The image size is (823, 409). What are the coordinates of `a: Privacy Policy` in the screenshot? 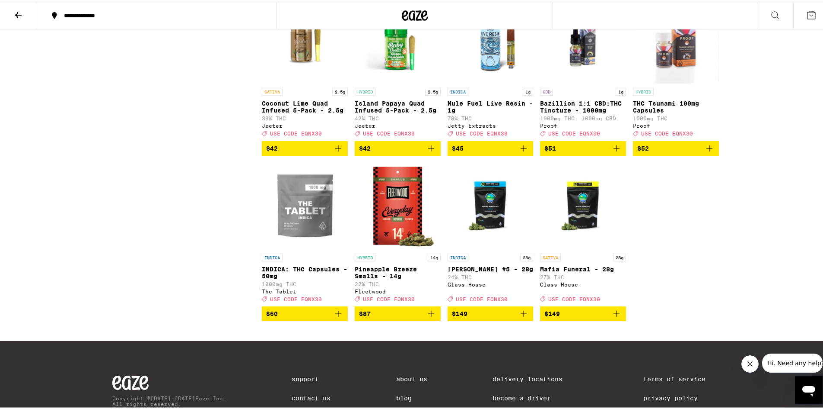 It's located at (680, 396).